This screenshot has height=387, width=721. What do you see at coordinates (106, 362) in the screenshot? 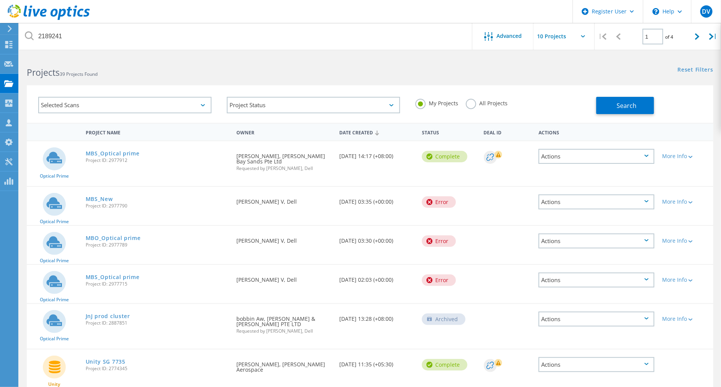
I see `a: Unity SG 7735` at bounding box center [106, 362].